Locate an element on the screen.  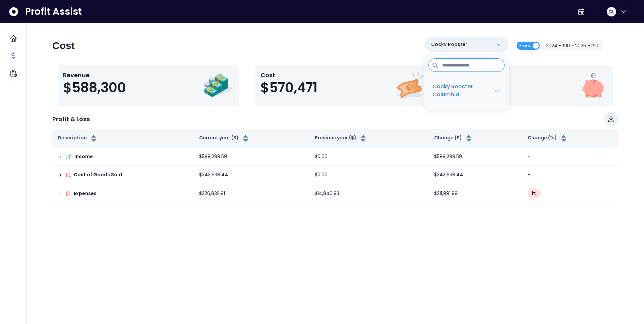
span: 1 % is located at coordinates (534, 193).